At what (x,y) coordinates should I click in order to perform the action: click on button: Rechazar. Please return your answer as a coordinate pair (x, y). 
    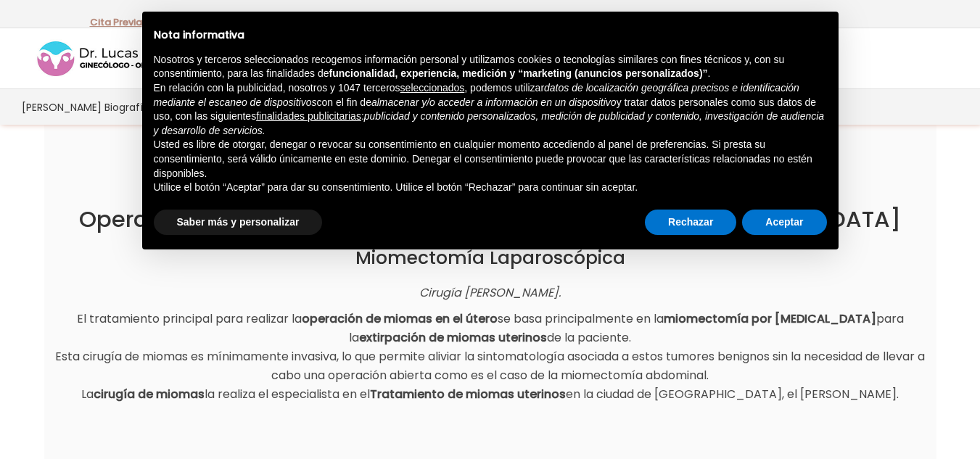
    Looking at the image, I should click on (691, 222).